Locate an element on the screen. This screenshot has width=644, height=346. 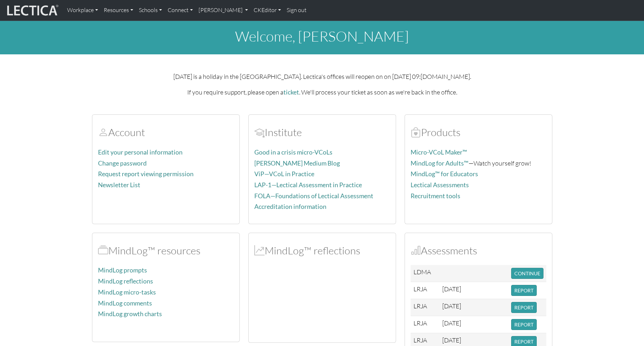
h2: Assessments is located at coordinates (478, 250).